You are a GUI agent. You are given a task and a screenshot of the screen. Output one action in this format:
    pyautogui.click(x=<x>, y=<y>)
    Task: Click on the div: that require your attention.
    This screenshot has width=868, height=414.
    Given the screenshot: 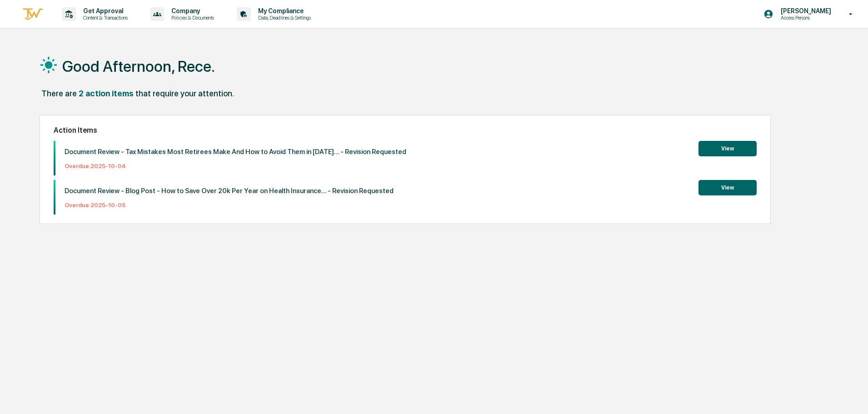 What is the action you would take?
    pyautogui.click(x=184, y=93)
    